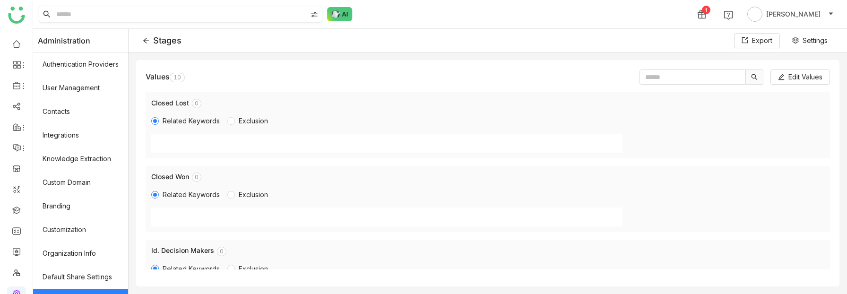 The width and height of the screenshot is (847, 294). Describe the element at coordinates (340, 14) in the screenshot. I see `img: ask-buddy-normal.svg` at that location.